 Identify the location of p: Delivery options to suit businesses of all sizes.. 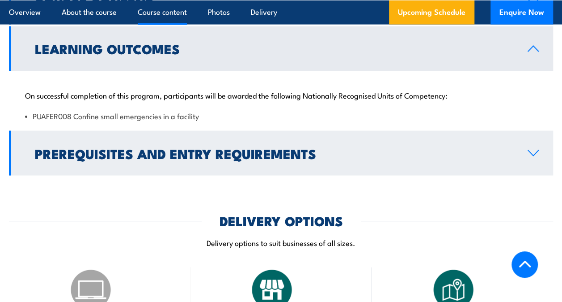
(281, 242).